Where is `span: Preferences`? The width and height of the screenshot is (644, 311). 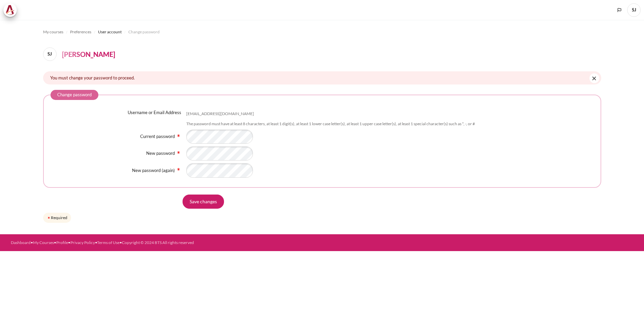 span: Preferences is located at coordinates (81, 32).